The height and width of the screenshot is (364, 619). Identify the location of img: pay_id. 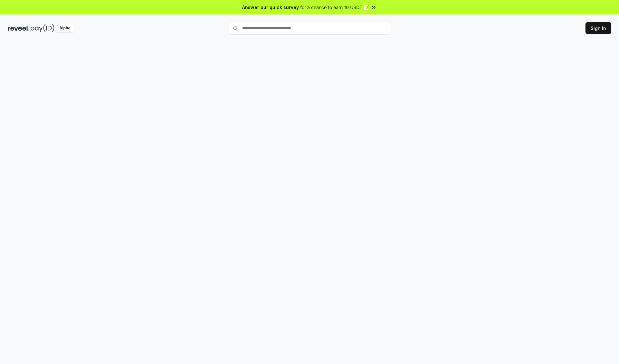
(43, 28).